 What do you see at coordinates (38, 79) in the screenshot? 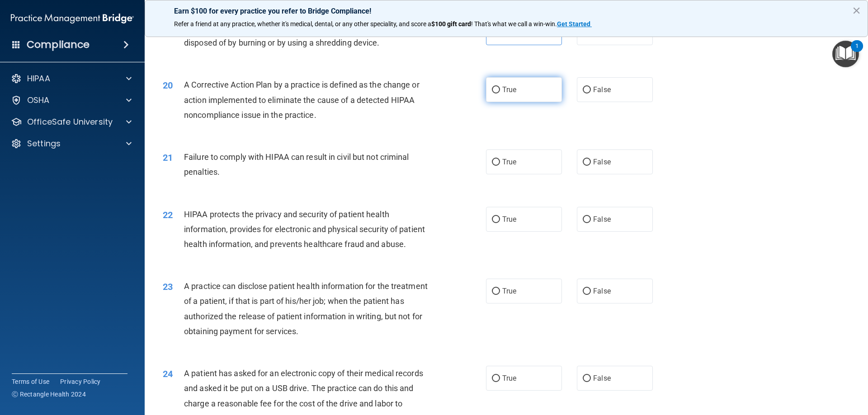
I see `p: HIPAA` at bounding box center [38, 79].